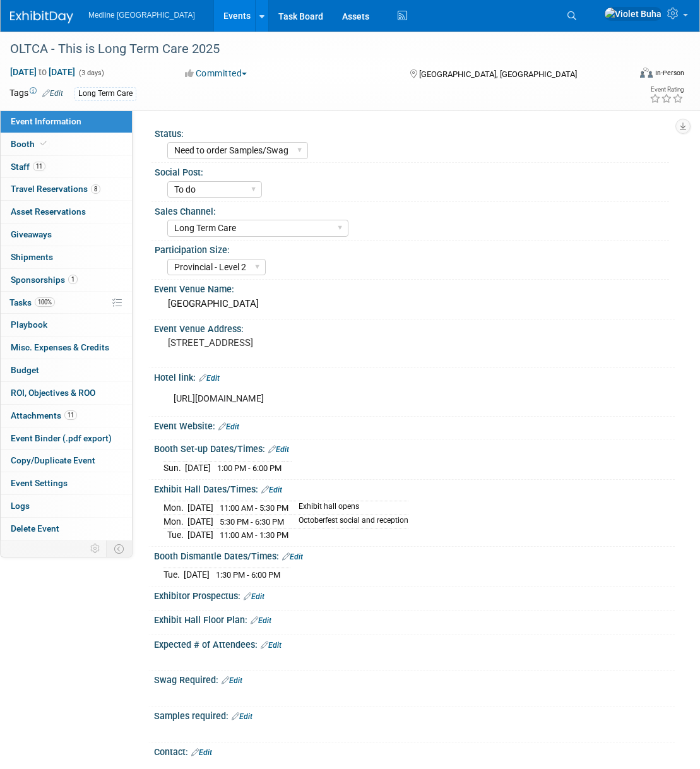  I want to click on span: Shipments, so click(32, 257).